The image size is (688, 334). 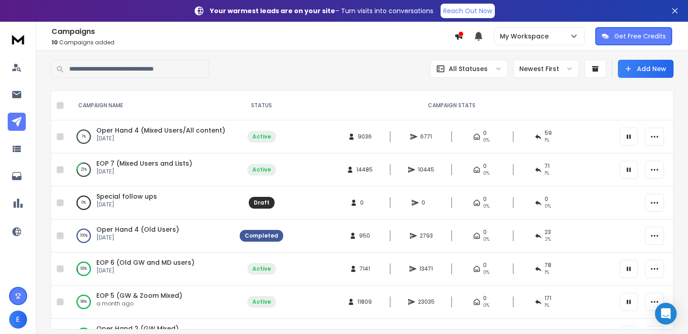 What do you see at coordinates (526, 36) in the screenshot?
I see `p: My Workspace` at bounding box center [526, 36].